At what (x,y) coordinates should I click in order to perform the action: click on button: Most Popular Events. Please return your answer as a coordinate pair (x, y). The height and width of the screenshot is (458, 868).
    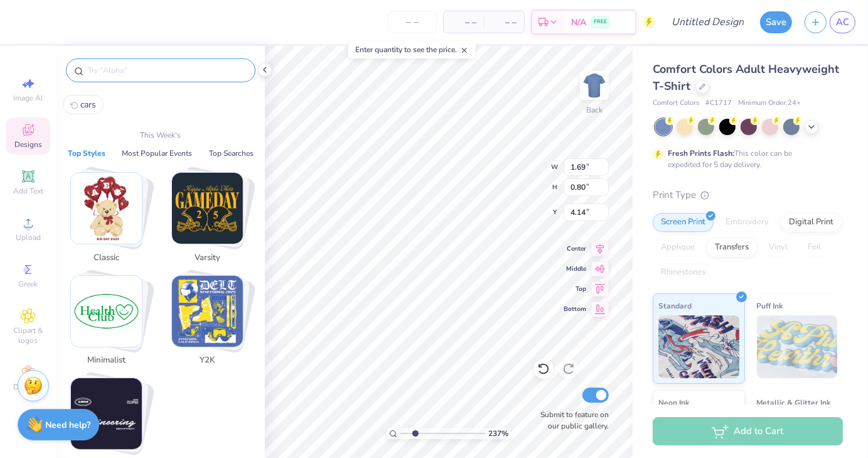
    Looking at the image, I should click on (157, 154).